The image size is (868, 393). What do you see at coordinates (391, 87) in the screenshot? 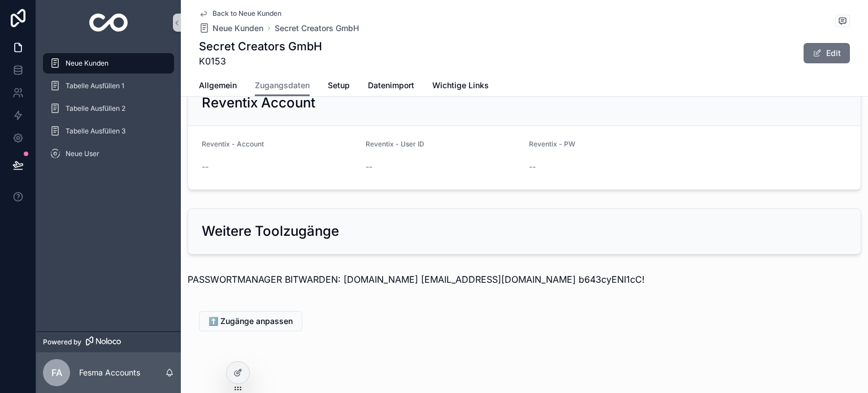
I see `a: Datenimport` at bounding box center [391, 87].